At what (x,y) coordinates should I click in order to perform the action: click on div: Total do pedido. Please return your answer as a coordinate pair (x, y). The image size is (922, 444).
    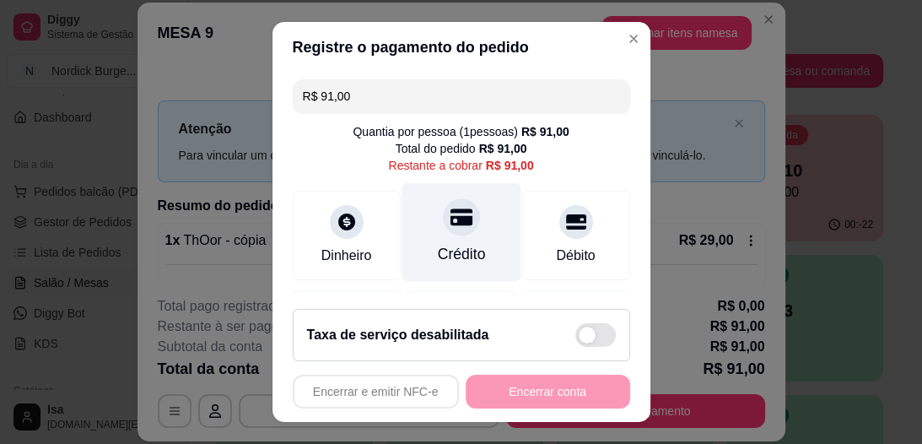
    Looking at the image, I should click on (462, 149).